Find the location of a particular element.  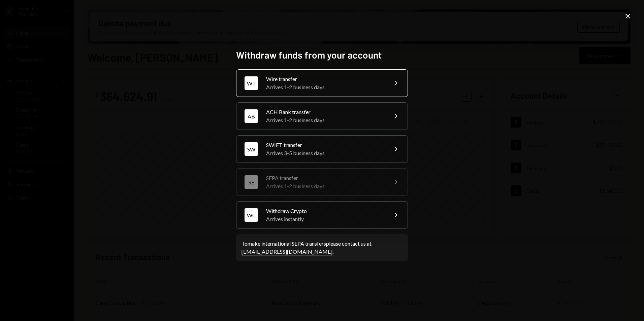

div: Arrives 3-5 business days is located at coordinates (325, 153).